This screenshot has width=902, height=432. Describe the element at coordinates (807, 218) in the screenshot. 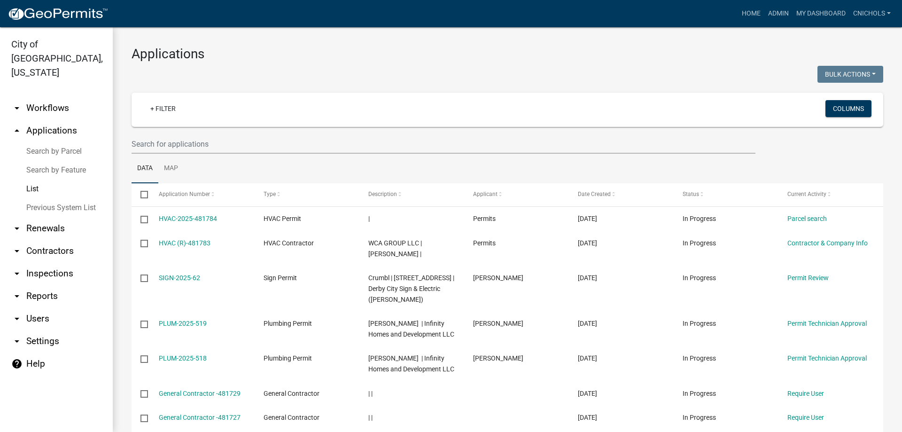

I see `a: Parcel search` at that location.